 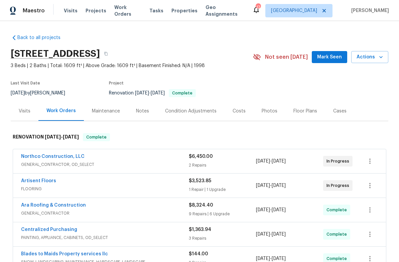 I want to click on h6: RENOVATION, so click(x=46, y=137).